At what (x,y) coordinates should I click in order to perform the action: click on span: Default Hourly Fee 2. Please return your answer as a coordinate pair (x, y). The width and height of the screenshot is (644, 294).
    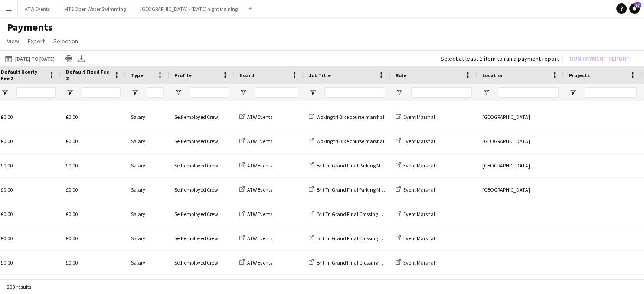
    Looking at the image, I should click on (23, 75).